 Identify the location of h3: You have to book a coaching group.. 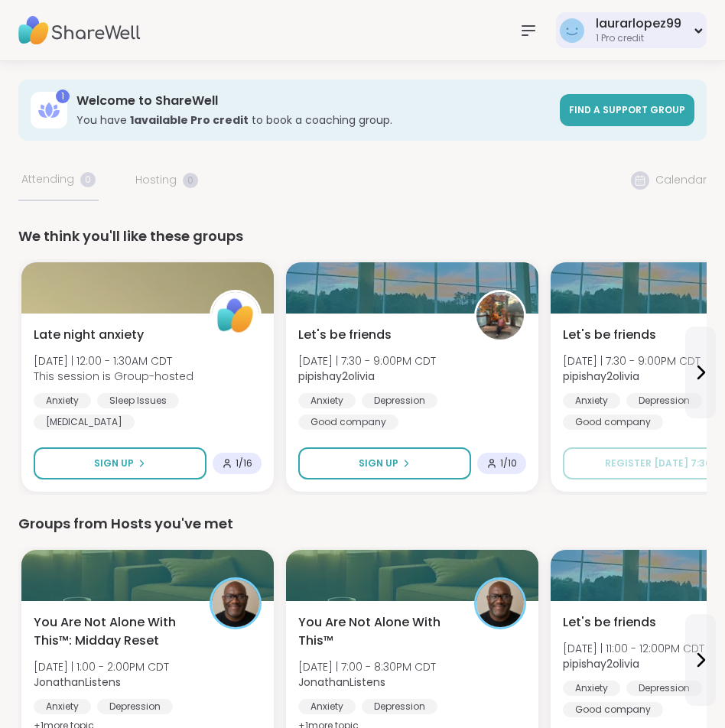
(313, 120).